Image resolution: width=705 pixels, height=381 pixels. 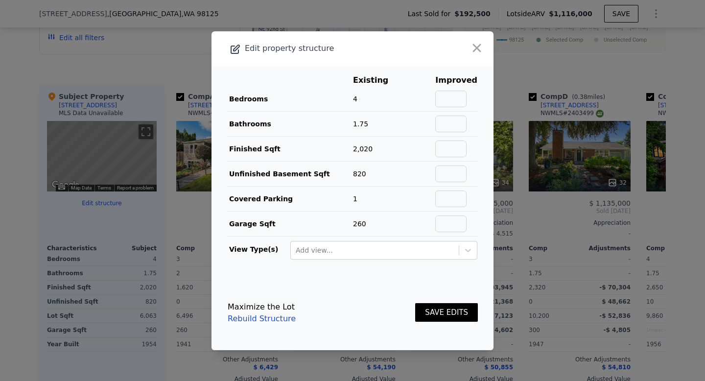 I want to click on span: 2,020, so click(x=363, y=149).